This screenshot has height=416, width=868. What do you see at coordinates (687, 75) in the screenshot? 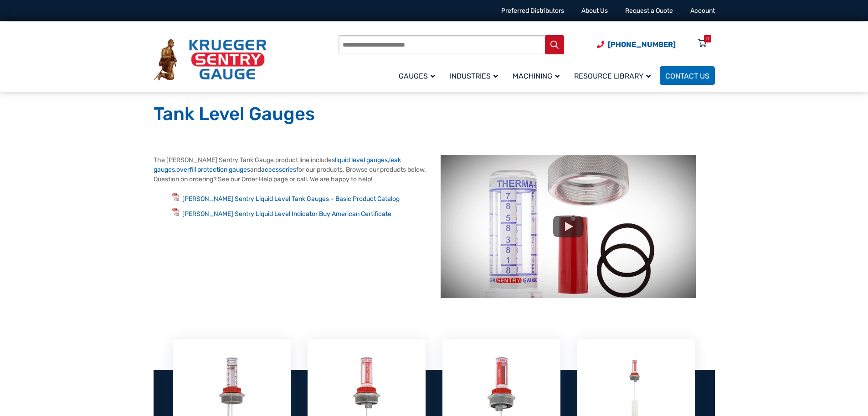
I see `a: Contact Us` at bounding box center [687, 75].